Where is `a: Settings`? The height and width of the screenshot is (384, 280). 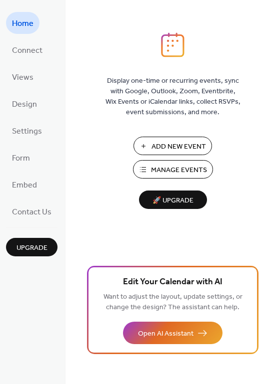 a: Settings is located at coordinates (27, 131).